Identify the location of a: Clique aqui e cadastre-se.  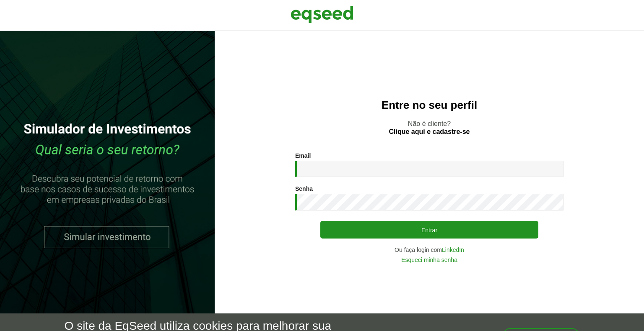
(430, 132).